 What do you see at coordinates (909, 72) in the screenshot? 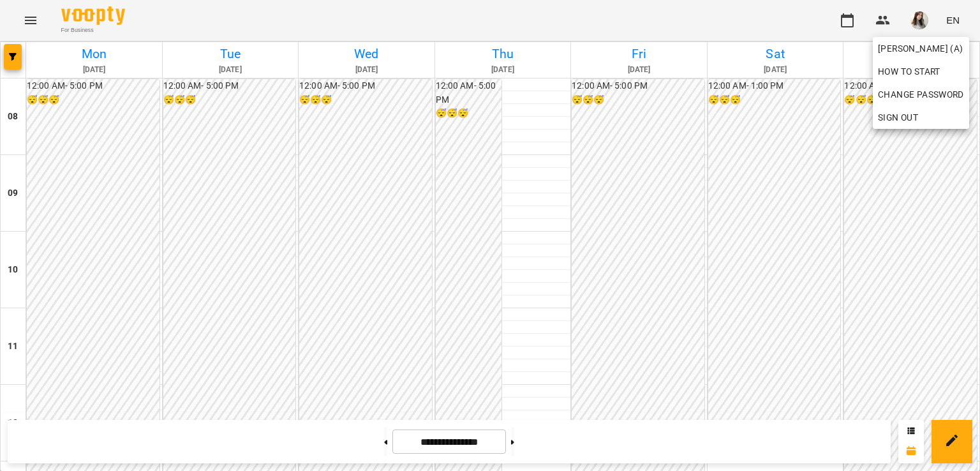
I see `span: How to start` at bounding box center [909, 72].